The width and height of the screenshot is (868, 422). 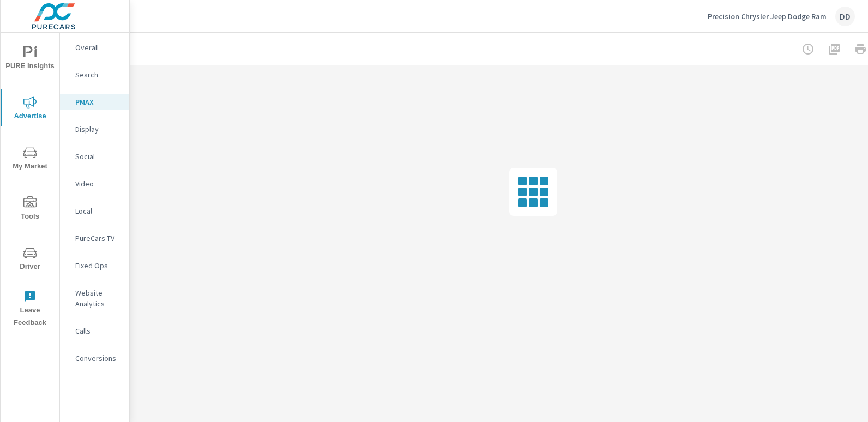 What do you see at coordinates (94, 156) in the screenshot?
I see `div: Social` at bounding box center [94, 156].